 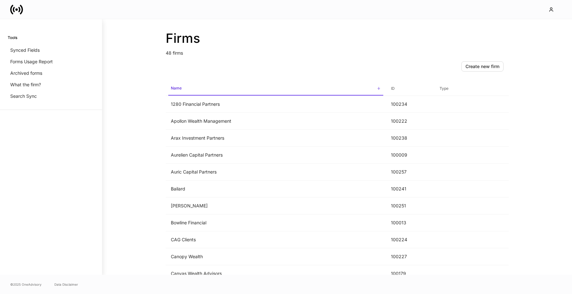 What do you see at coordinates (410, 104) in the screenshot?
I see `td: 100234` at bounding box center [410, 104].